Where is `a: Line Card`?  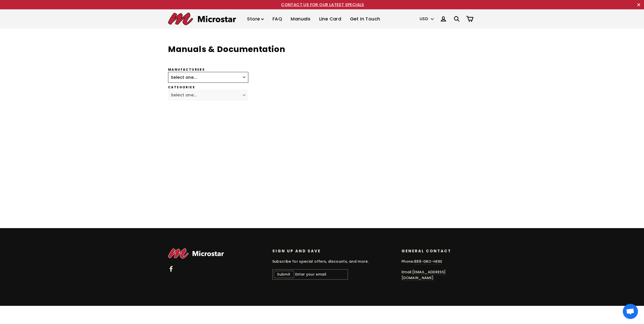
a: Line Card is located at coordinates (330, 19).